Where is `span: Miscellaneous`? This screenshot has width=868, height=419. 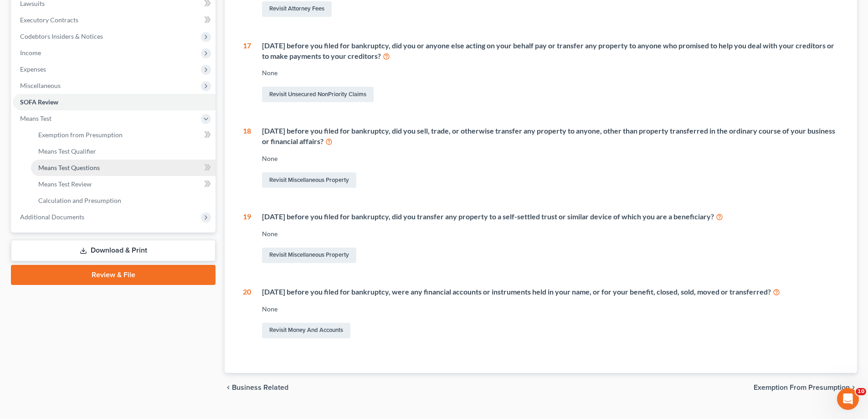 span: Miscellaneous is located at coordinates (40, 86).